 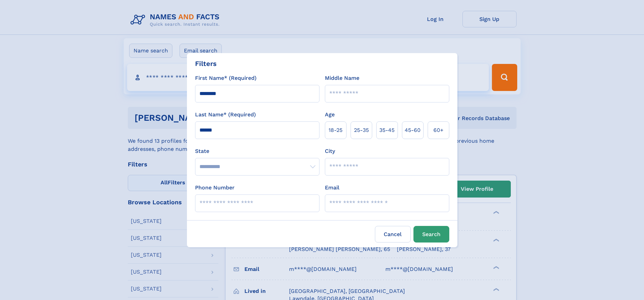 I want to click on label: Middle Name, so click(x=342, y=78).